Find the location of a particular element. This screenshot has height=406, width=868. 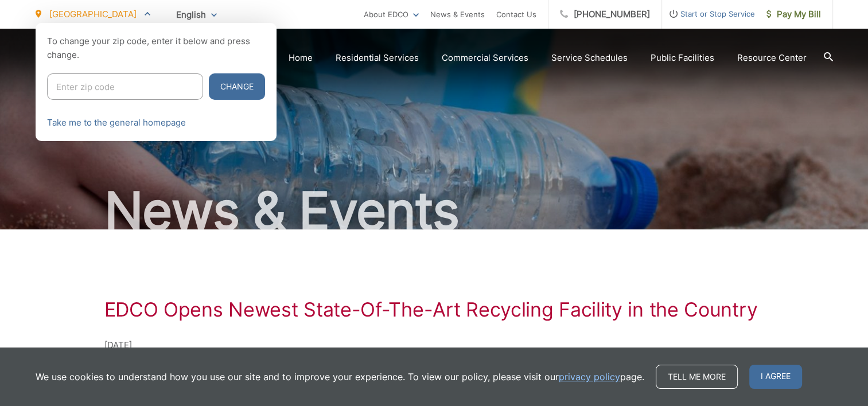

a: privacy policy is located at coordinates (589, 376).